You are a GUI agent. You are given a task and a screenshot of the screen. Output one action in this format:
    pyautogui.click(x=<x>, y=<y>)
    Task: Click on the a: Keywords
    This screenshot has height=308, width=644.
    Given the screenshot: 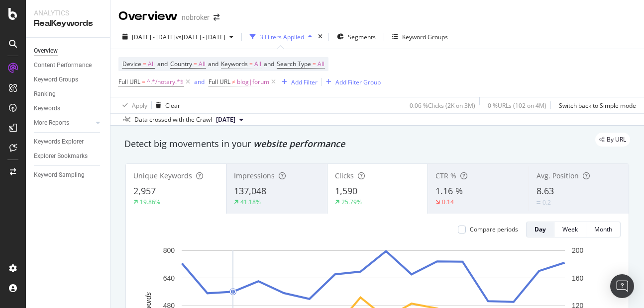 What is the action you would take?
    pyautogui.click(x=68, y=108)
    